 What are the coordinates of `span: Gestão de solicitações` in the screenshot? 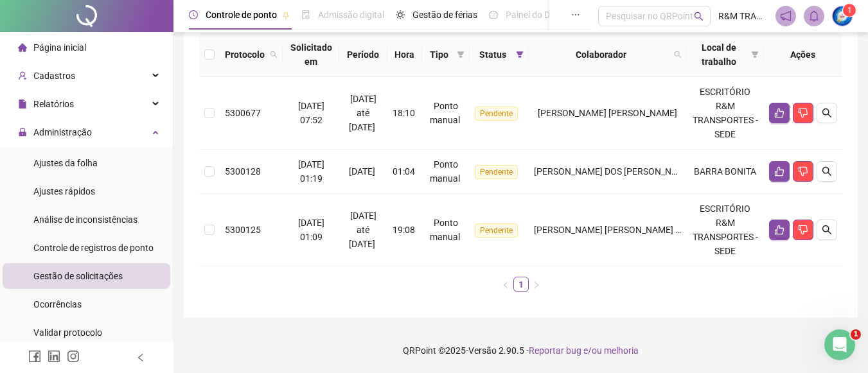 It's located at (78, 276).